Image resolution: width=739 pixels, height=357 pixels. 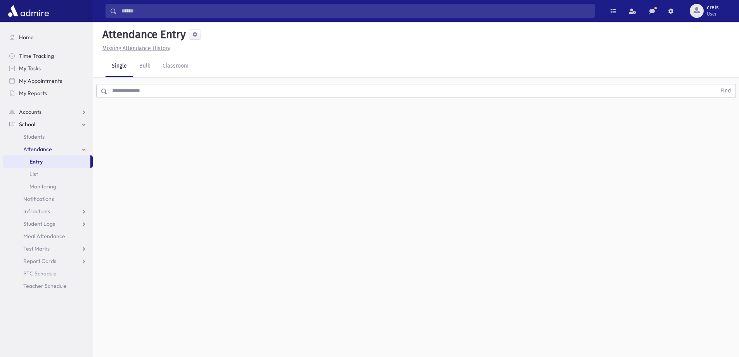 I want to click on a: Monitoring, so click(x=48, y=186).